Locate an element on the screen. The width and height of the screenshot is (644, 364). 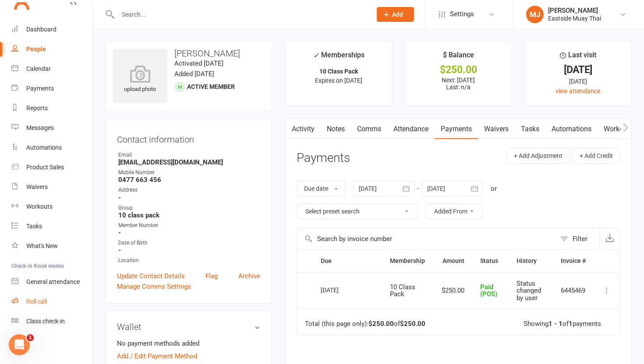
a: Reports is located at coordinates (52, 108).